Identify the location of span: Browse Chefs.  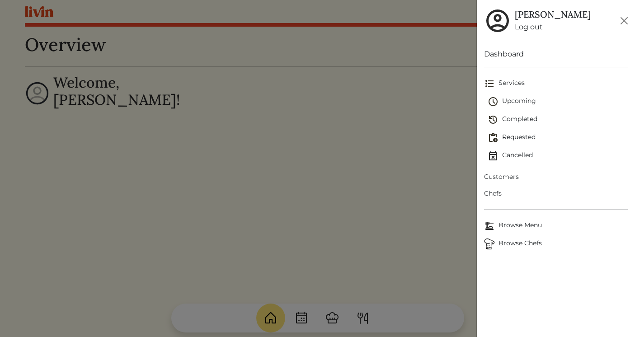
(556, 244).